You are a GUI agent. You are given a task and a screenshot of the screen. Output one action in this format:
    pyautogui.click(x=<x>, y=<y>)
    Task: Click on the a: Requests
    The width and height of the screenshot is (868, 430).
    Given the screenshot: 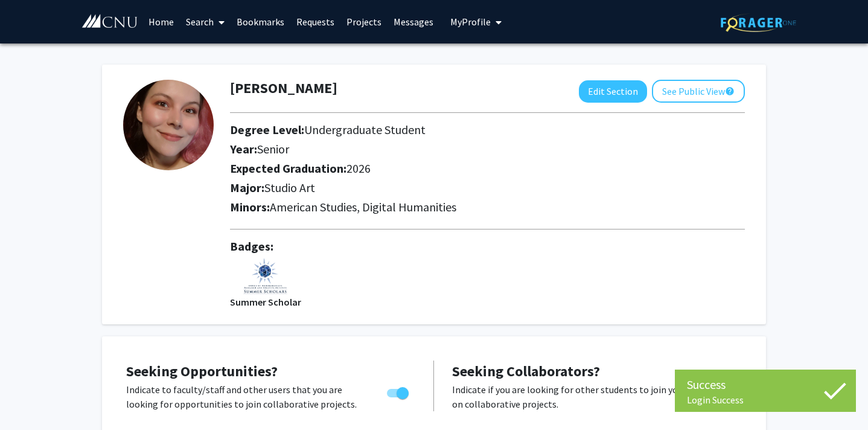 What is the action you would take?
    pyautogui.click(x=315, y=22)
    